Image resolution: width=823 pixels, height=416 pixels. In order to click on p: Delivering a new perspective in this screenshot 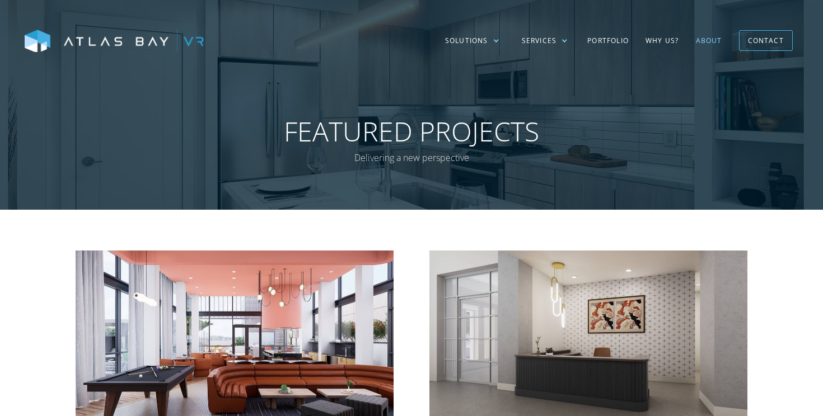, I will do `click(411, 158)`.